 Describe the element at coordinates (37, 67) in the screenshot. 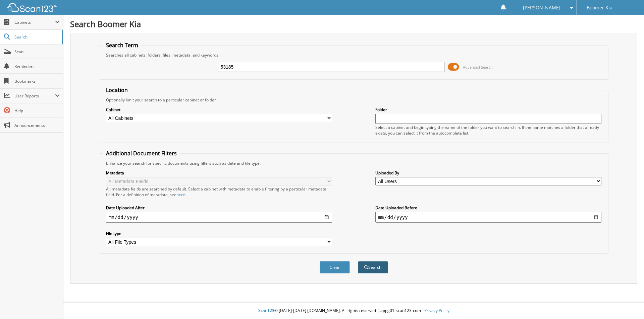

I see `span: Reminders` at that location.